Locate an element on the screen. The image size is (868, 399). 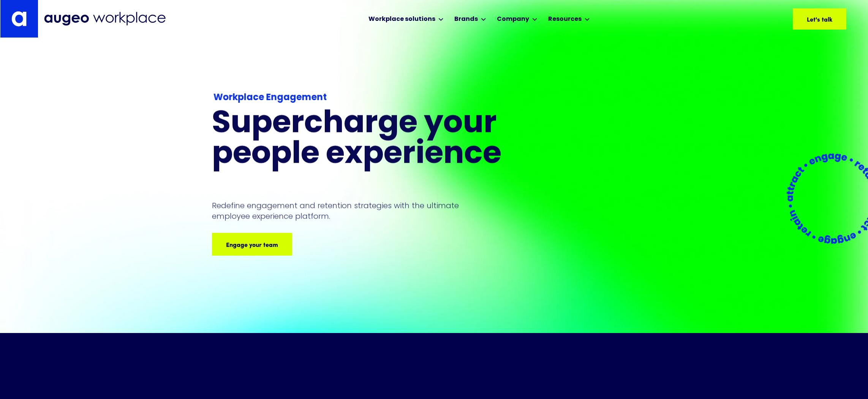
a: Let's talk is located at coordinates (819, 19).